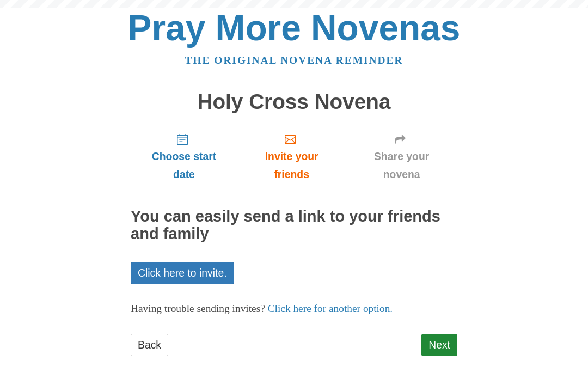 The height and width of the screenshot is (385, 588). Describe the element at coordinates (401, 166) in the screenshot. I see `span: Share your novena` at that location.